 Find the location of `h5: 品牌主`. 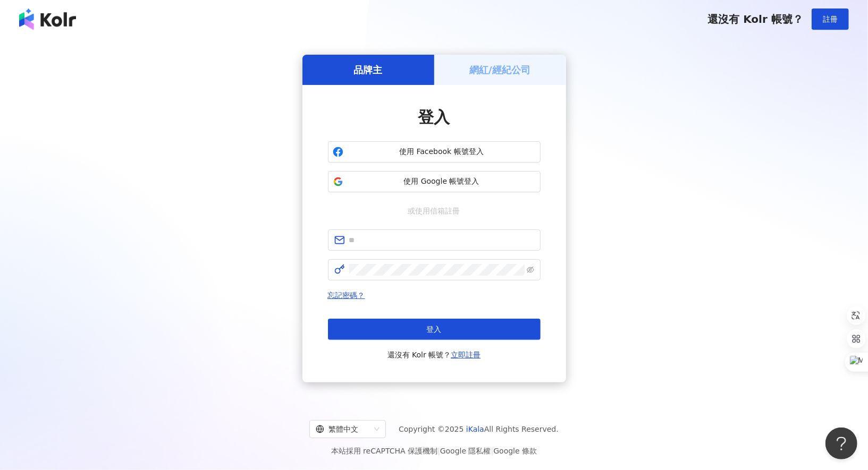

h5: 品牌主 is located at coordinates (368, 70).